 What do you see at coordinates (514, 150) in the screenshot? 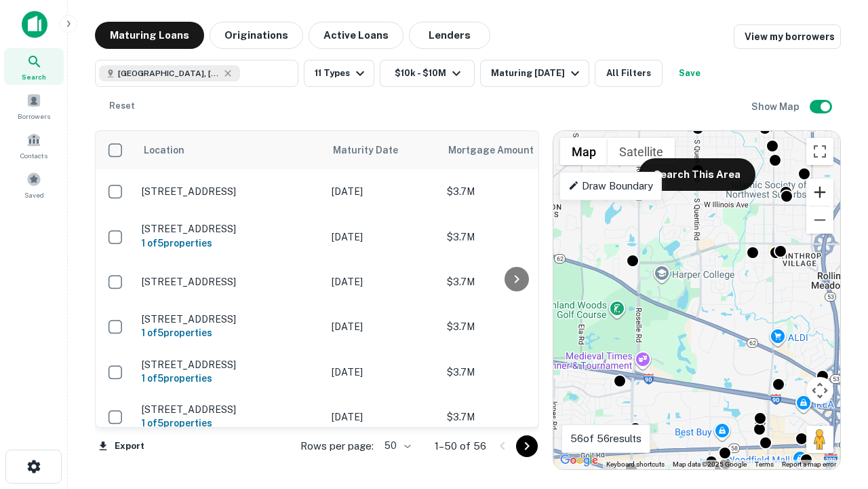
I see `th: Mortgage Amount` at bounding box center [514, 150].